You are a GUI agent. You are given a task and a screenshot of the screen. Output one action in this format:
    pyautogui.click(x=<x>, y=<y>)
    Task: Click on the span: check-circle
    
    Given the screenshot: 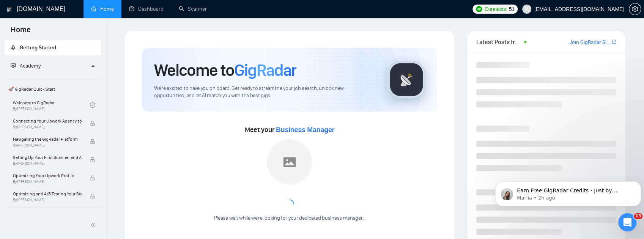 What is the action you would take?
    pyautogui.click(x=93, y=105)
    